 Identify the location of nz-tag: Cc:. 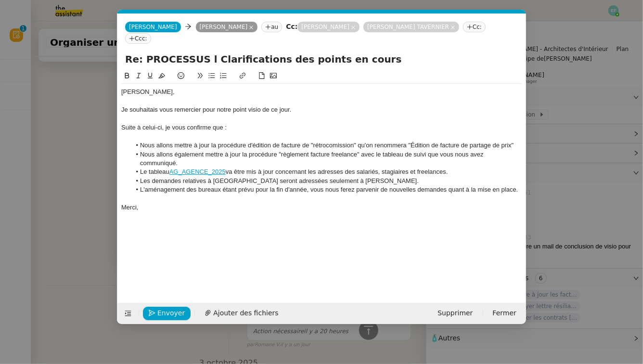
(474, 27).